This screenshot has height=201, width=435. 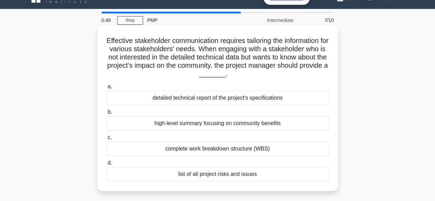 I want to click on div: 7/10, so click(x=318, y=20).